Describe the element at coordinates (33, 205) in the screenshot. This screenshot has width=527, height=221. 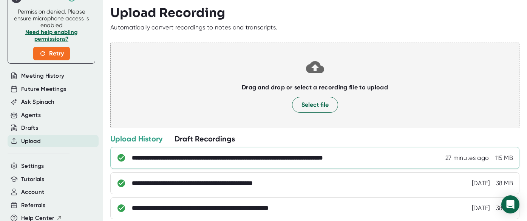
I see `button: Referrals` at that location.